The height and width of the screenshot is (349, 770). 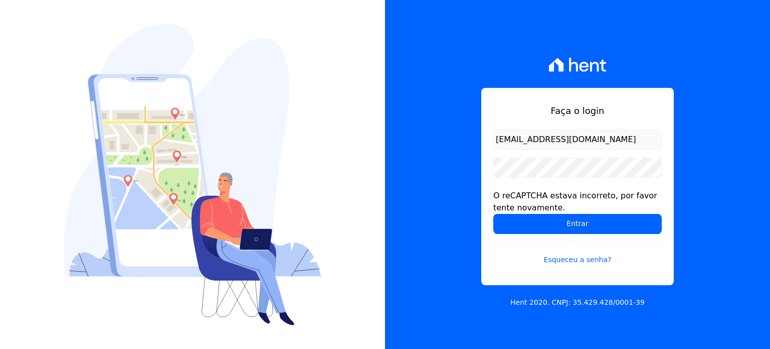 I want to click on div: O reCAPTCHA estava incorreto, por favor tente novamente., so click(x=578, y=202).